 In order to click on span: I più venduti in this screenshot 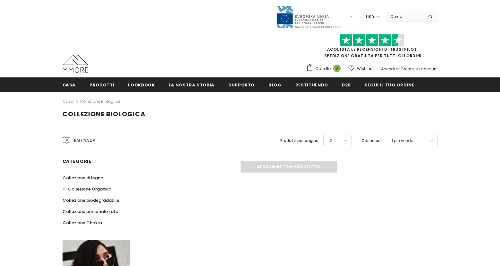, I will do `click(404, 141)`.